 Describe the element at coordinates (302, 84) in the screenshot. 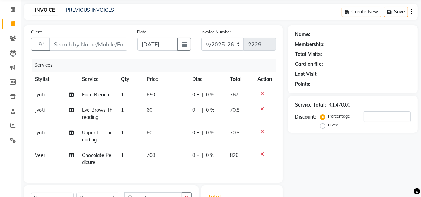

I see `div: Points:` at that location.